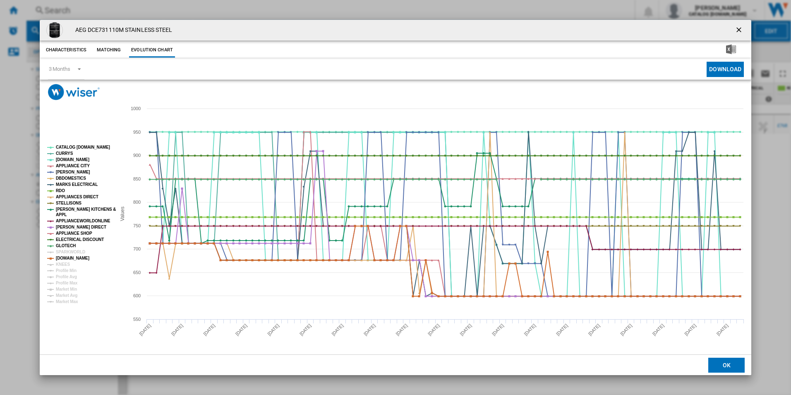 The width and height of the screenshot is (791, 395). What do you see at coordinates (739, 31) in the screenshot?
I see `ng-md-icon: getI18NText('BUTTONS.CLOSE_DIALOG')` at bounding box center [739, 31].